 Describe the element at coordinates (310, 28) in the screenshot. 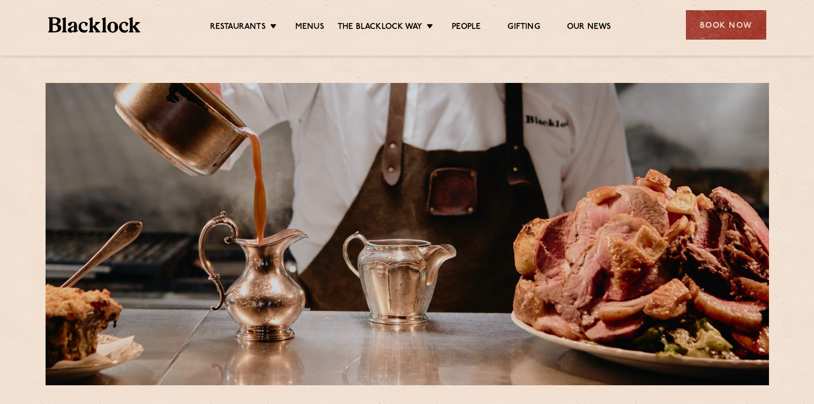

I see `a: Menus` at that location.